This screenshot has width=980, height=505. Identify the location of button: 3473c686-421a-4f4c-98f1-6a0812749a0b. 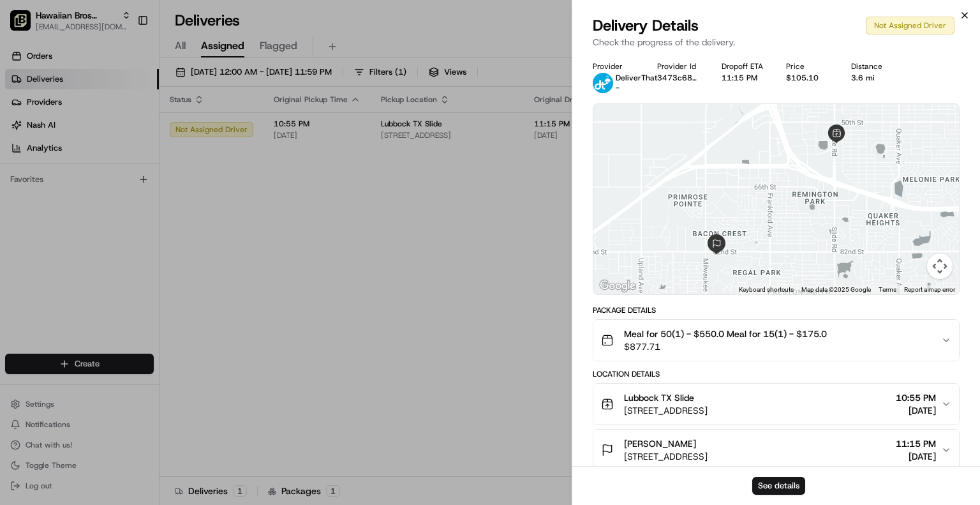
(679, 78).